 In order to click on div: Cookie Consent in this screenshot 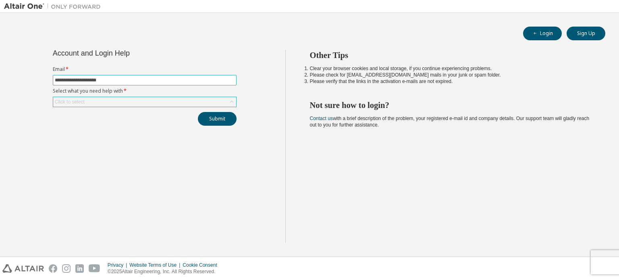, I will do `click(202, 265)`.